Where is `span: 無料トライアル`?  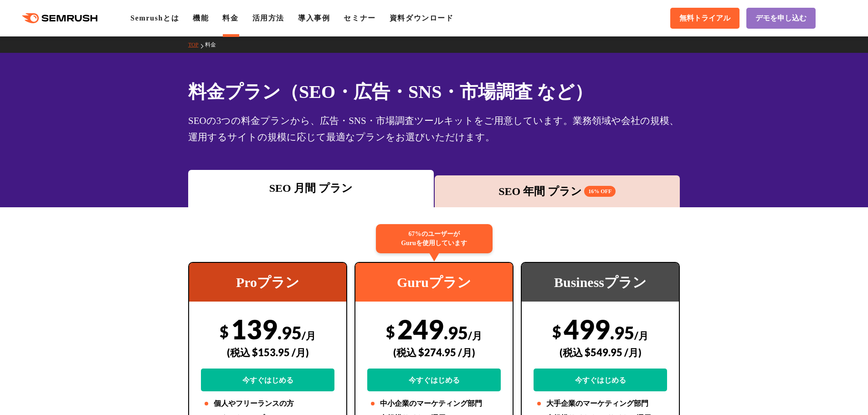 span: 無料トライアル is located at coordinates (705, 18).